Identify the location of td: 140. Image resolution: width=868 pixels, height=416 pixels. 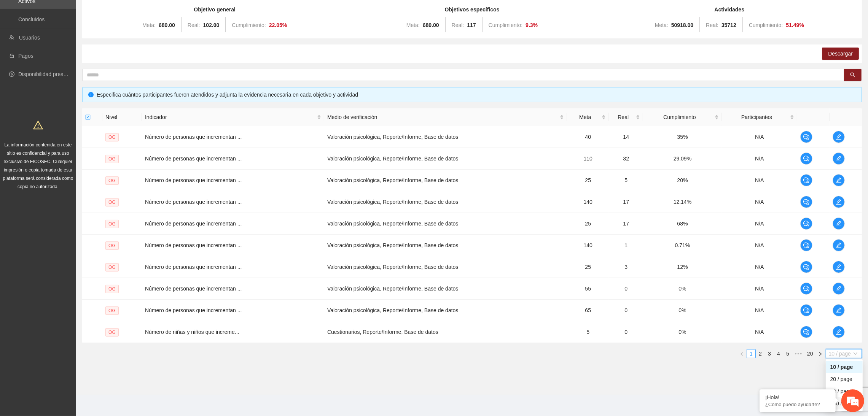
(588, 202).